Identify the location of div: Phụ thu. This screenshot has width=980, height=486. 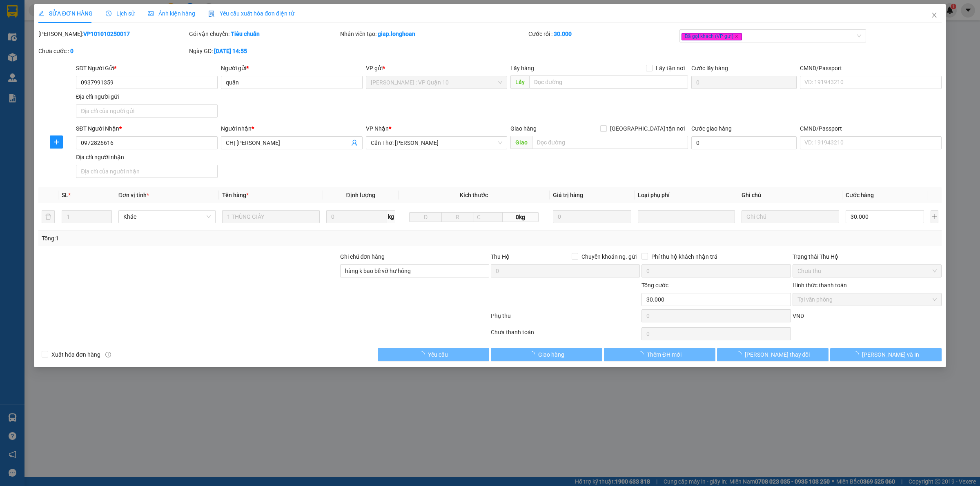
(565, 318).